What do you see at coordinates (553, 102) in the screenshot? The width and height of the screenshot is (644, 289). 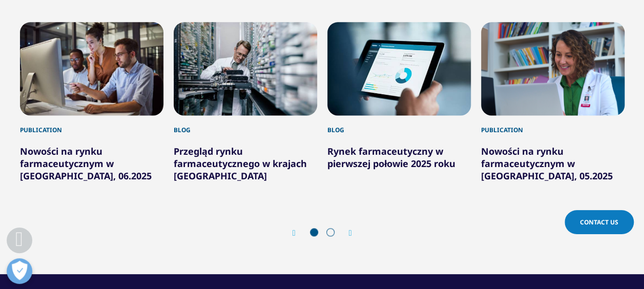 I see `div: 4 / 6` at bounding box center [553, 102].